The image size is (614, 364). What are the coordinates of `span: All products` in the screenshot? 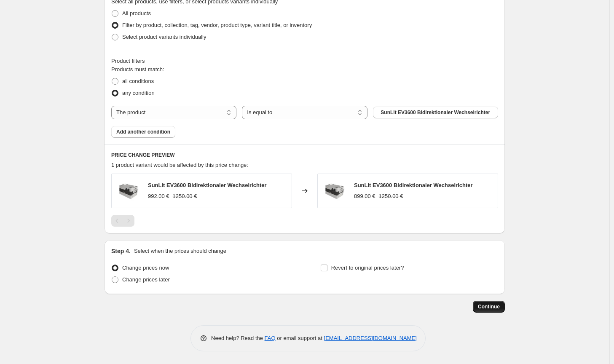 It's located at (136, 13).